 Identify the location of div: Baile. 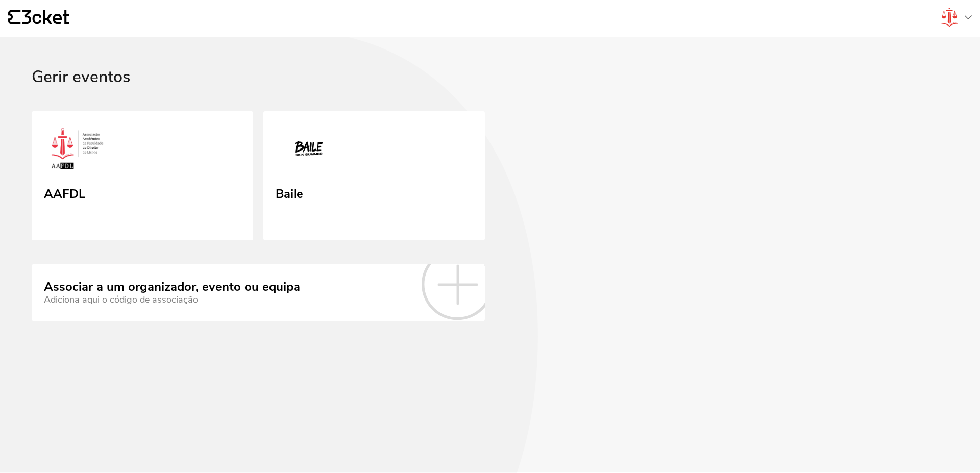
(289, 193).